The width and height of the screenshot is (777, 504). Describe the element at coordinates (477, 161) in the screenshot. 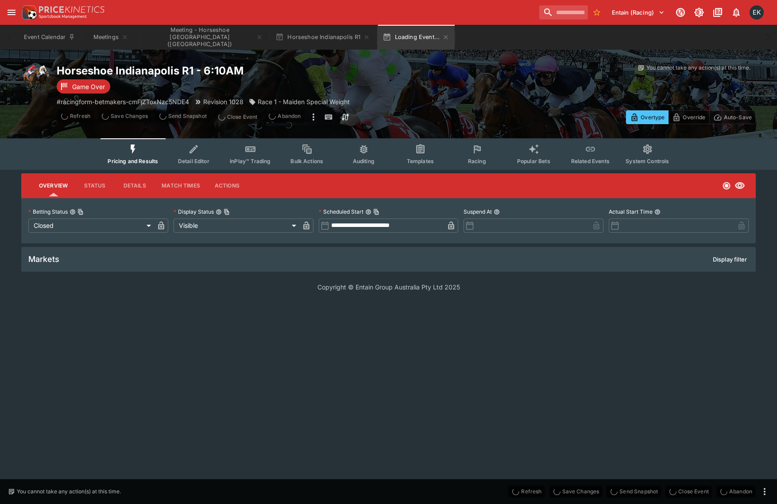

I see `span: Racing` at that location.